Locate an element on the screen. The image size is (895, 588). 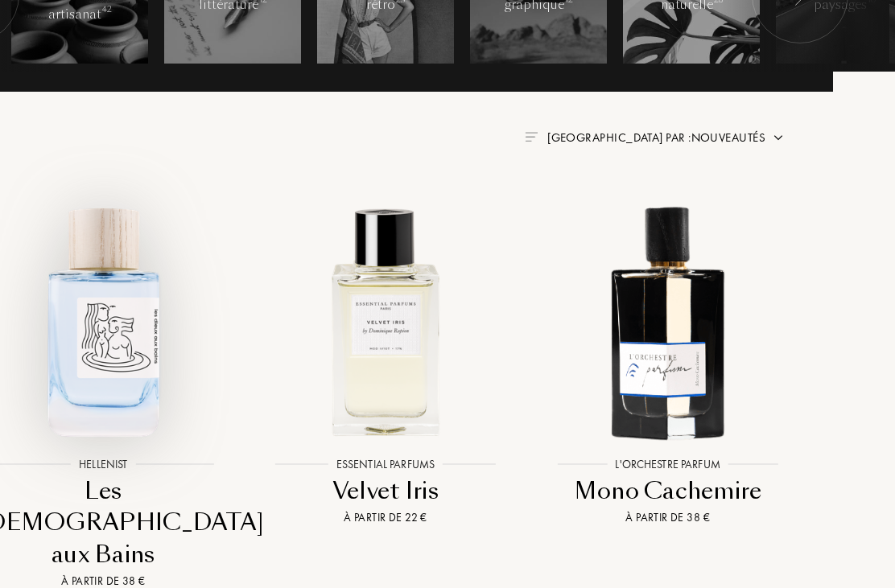
div: À partir de 38 € is located at coordinates (667, 517).